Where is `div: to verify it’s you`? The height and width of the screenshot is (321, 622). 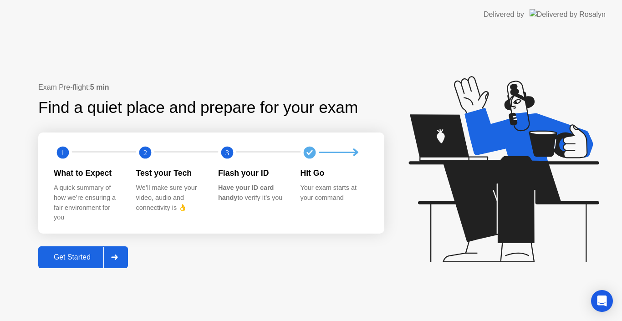 div: to verify it’s you is located at coordinates (252, 193).